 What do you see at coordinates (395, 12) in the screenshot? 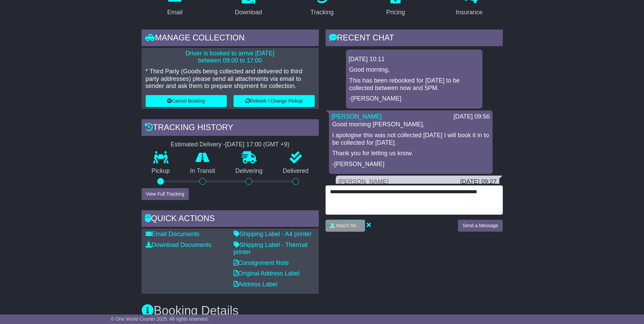
I see `div: Pricing` at bounding box center [395, 12].